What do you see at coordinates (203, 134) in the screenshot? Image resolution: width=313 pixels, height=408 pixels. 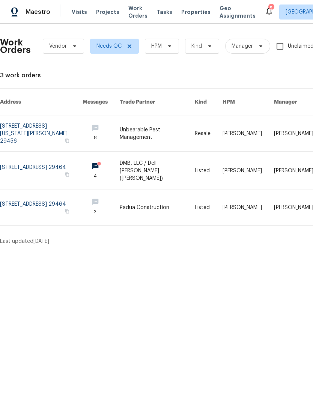 I see `td: Resale` at bounding box center [203, 134].